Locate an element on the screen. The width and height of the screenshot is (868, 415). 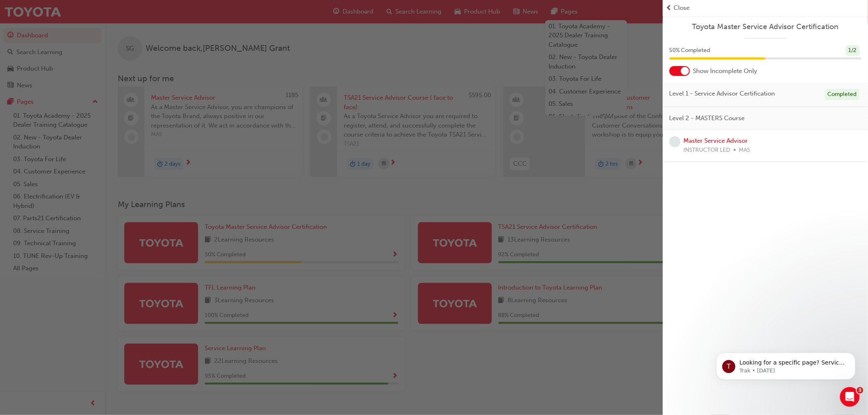
span: Show Incomplete Only is located at coordinates (725, 71).